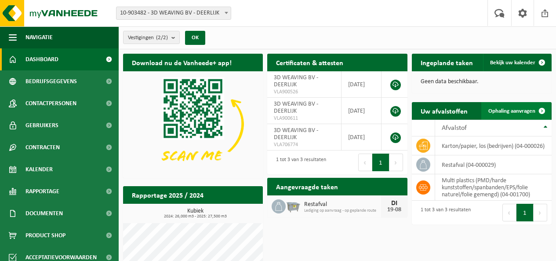  What do you see at coordinates (493, 164) in the screenshot?
I see `td: restafval (04-000029)` at bounding box center [493, 164].